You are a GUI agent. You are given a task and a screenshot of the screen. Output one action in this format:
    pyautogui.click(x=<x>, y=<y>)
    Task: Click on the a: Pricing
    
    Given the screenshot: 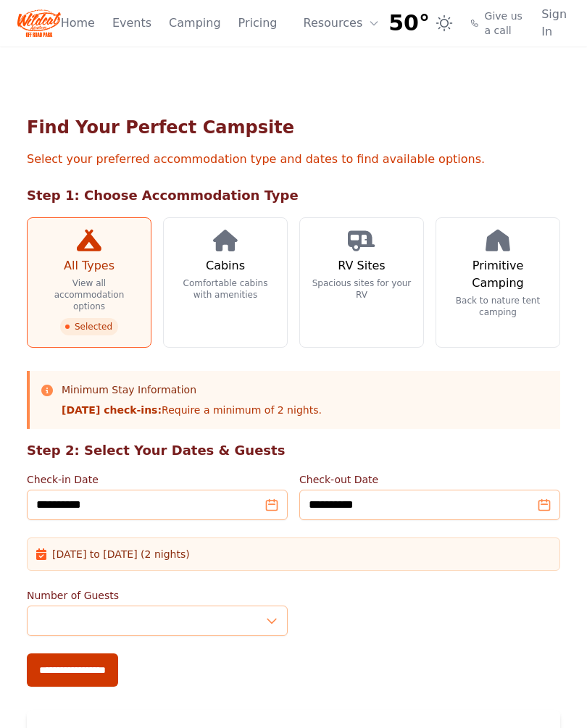 What is the action you would take?
    pyautogui.click(x=258, y=23)
    